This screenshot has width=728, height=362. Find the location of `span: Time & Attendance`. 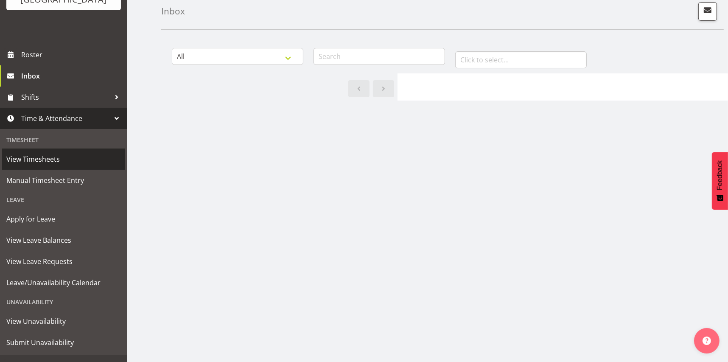

span: Time & Attendance is located at coordinates (66, 118).